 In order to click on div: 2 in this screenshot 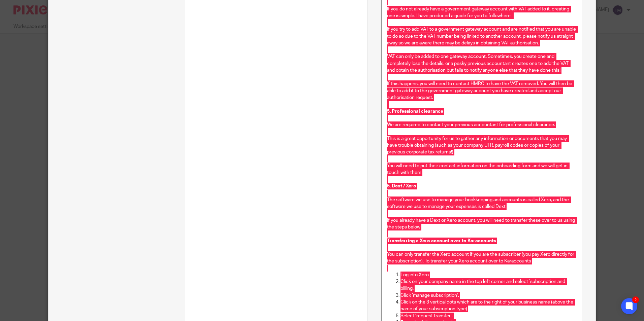, I will do `click(635, 300)`.